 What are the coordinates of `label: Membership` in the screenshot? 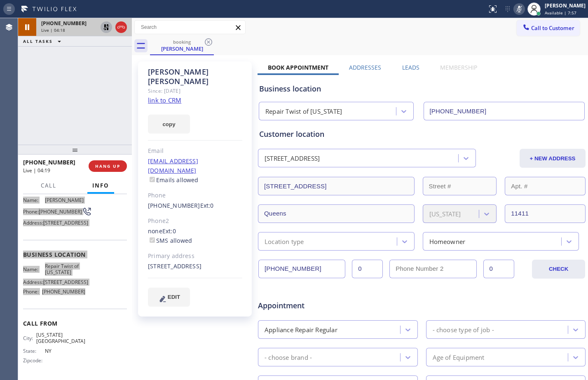 It's located at (459, 67).